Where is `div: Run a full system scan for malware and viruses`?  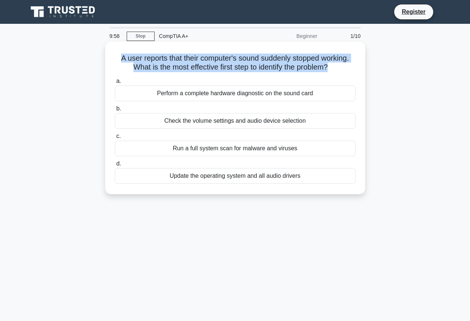
div: Run a full system scan for malware and viruses is located at coordinates (235, 148).